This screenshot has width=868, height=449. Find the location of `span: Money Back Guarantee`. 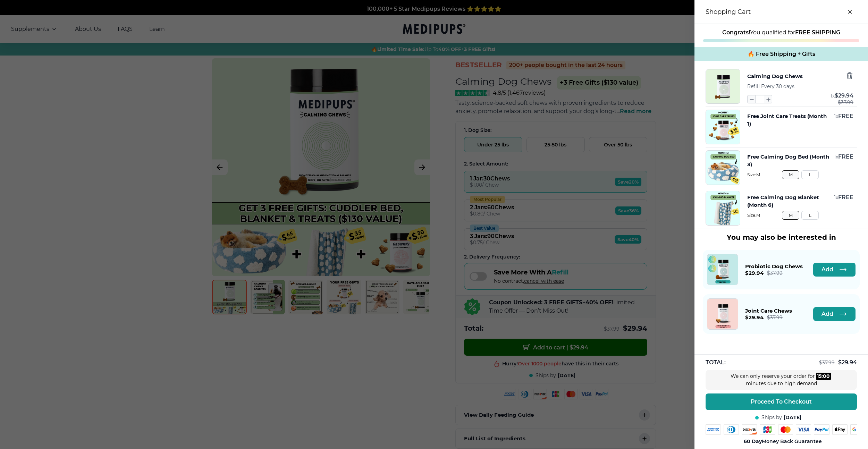

span: Money Back Guarantee is located at coordinates (782, 441).